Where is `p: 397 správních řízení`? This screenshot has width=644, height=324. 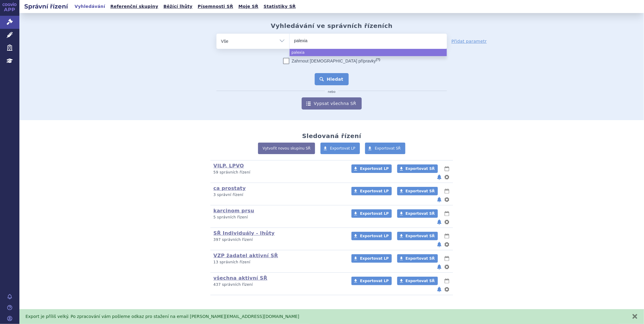 p: 397 správních řízení is located at coordinates (278, 239).